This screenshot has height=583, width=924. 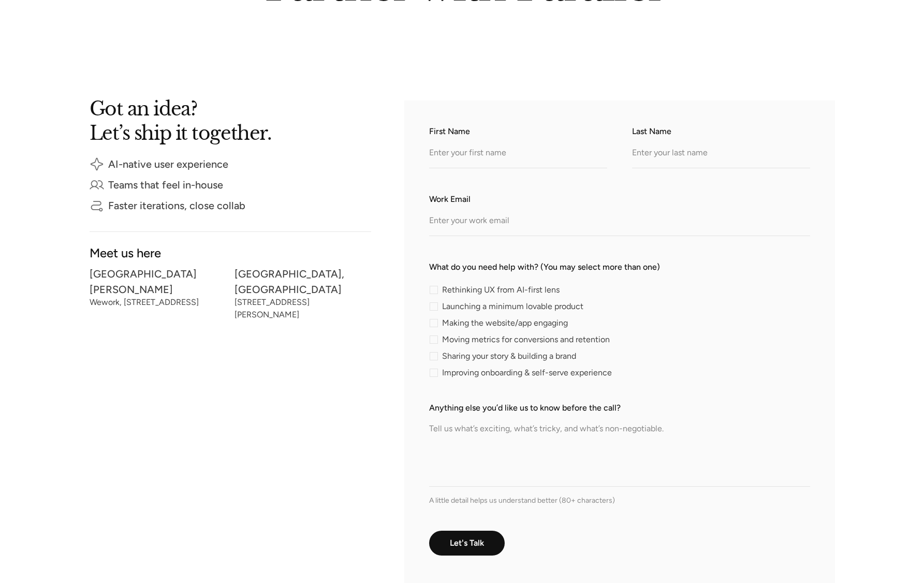 What do you see at coordinates (526, 339) in the screenshot?
I see `span: Moving metrics for conversions and retention` at bounding box center [526, 339].